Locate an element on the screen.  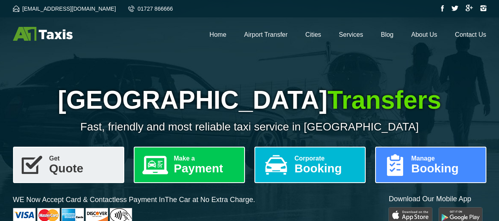
a: ManageBooking is located at coordinates (431, 165).